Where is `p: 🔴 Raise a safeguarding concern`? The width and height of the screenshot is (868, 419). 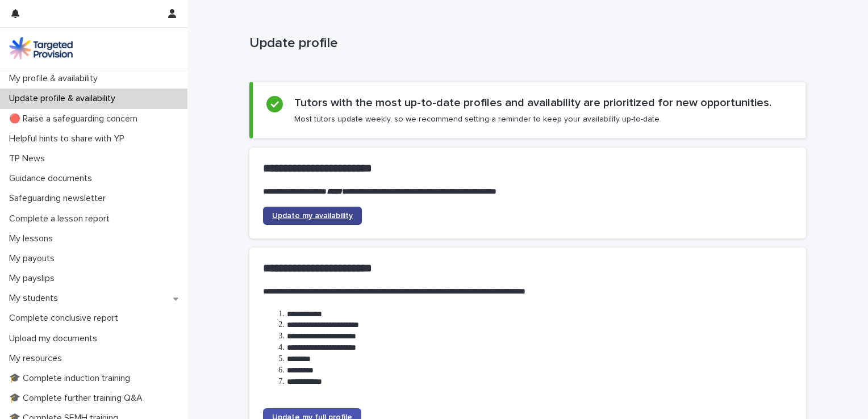
p: 🔴 Raise a safeguarding concern is located at coordinates (76, 119).